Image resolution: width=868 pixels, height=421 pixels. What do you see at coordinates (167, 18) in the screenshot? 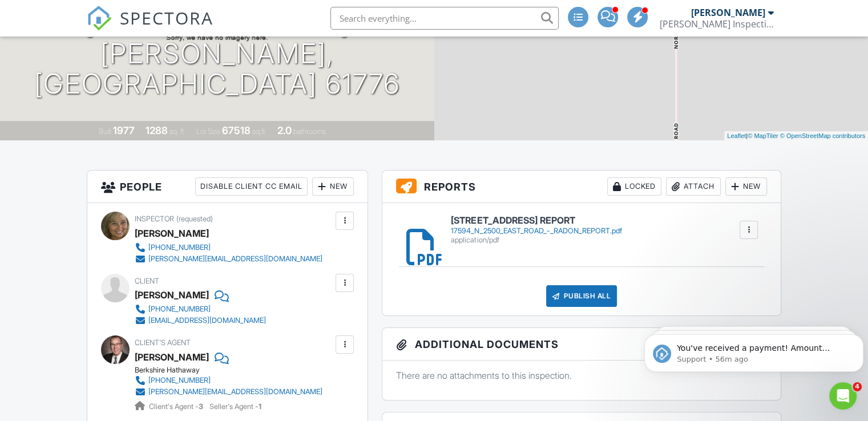
I see `span: SPECTORA` at bounding box center [167, 18].